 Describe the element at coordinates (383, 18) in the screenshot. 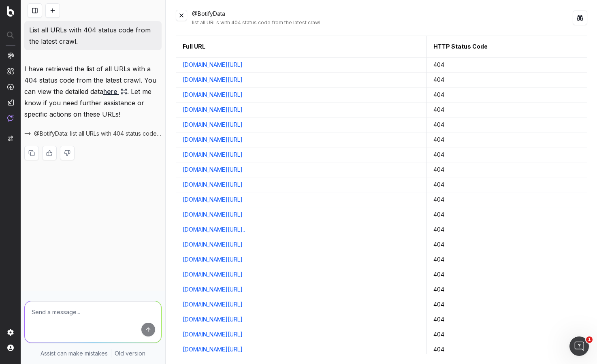

I see `div: @BotifyData` at that location.